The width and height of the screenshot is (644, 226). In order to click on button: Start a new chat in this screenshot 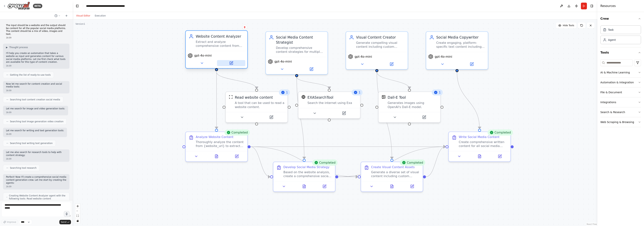, I will do `click(66, 16)`.